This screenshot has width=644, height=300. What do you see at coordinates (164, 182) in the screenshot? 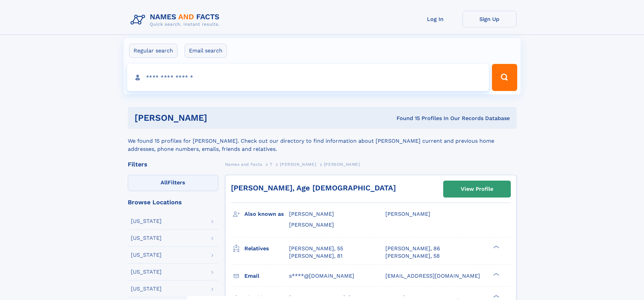
I see `span: All` at bounding box center [164, 182].